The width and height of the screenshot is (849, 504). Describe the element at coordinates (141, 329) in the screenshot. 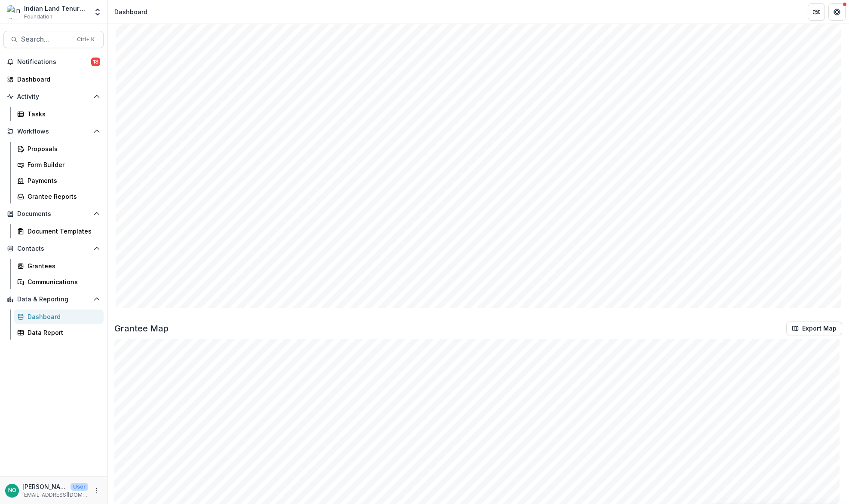

I see `h2: Grantee Map` at that location.